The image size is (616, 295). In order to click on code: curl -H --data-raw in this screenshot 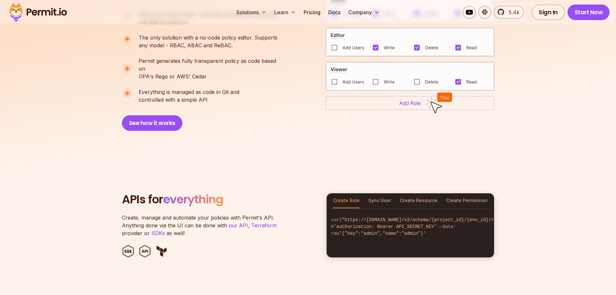, I will do `click(411, 227)`.